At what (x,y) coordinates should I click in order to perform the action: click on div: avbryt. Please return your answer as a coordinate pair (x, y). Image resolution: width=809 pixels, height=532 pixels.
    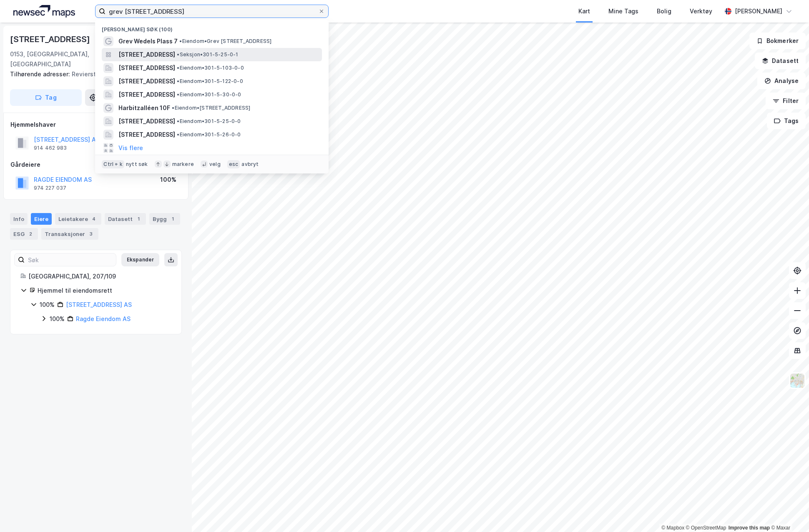
    Looking at the image, I should click on (249, 164).